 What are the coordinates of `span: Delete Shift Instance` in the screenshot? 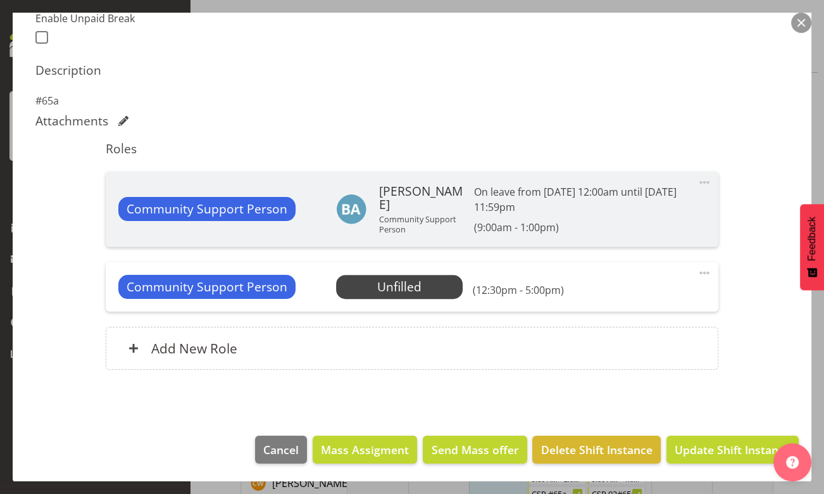 It's located at (597, 450).